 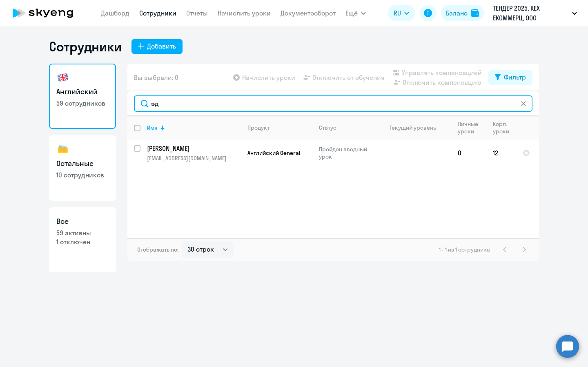 What do you see at coordinates (535, 13) in the screenshot?
I see `button: ТЕНДЕР 2025, КЕХ ЕКОММЕРЦ, ООО` at bounding box center [535, 13].